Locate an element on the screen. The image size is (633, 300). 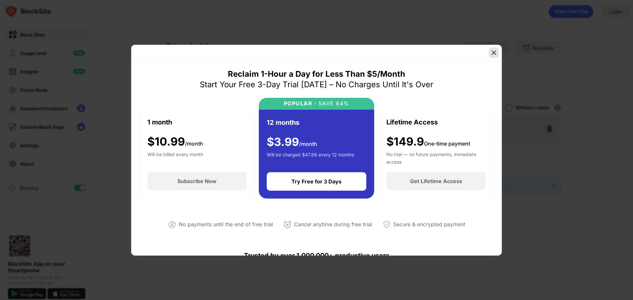
div: Trusted by over 1,000,000+ productive users is located at coordinates (316, 256).